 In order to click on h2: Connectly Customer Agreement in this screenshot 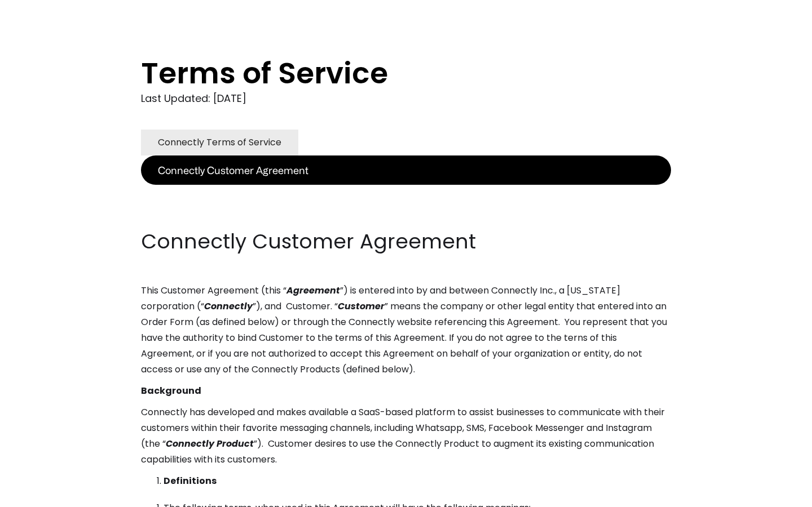, I will do `click(406, 241)`.